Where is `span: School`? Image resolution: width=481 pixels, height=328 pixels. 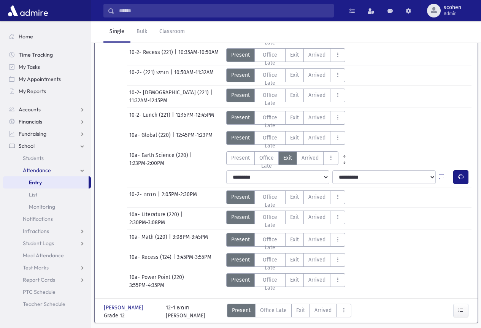 span: School is located at coordinates (27, 146).